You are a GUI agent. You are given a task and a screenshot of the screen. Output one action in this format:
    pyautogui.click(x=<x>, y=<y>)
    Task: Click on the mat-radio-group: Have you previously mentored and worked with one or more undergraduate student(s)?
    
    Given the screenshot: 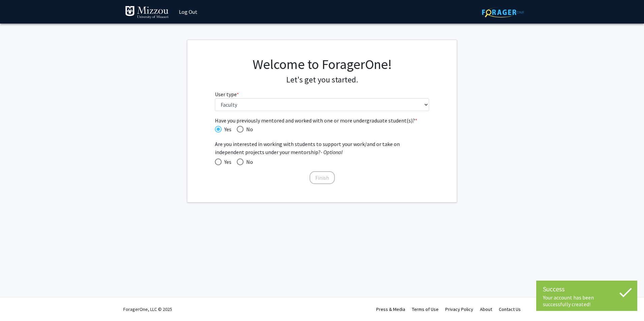 What is the action you would take?
    pyautogui.click(x=322, y=129)
    